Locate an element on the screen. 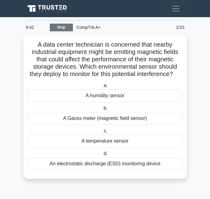 Image resolution: width=210 pixels, height=199 pixels. div: A humidity sensor is located at coordinates (105, 96).